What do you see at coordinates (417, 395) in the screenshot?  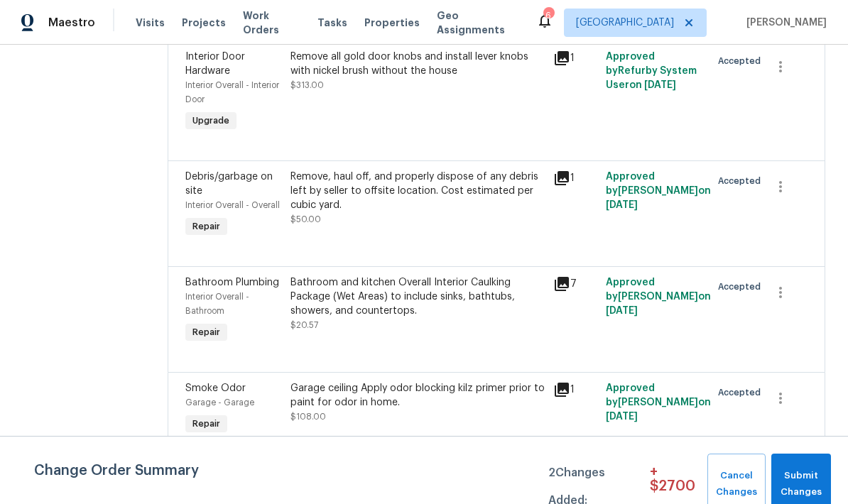 I see `div: Garage ceiling Apply odor blocking kilz primer prior to paint for odor in home.` at bounding box center [417, 395].